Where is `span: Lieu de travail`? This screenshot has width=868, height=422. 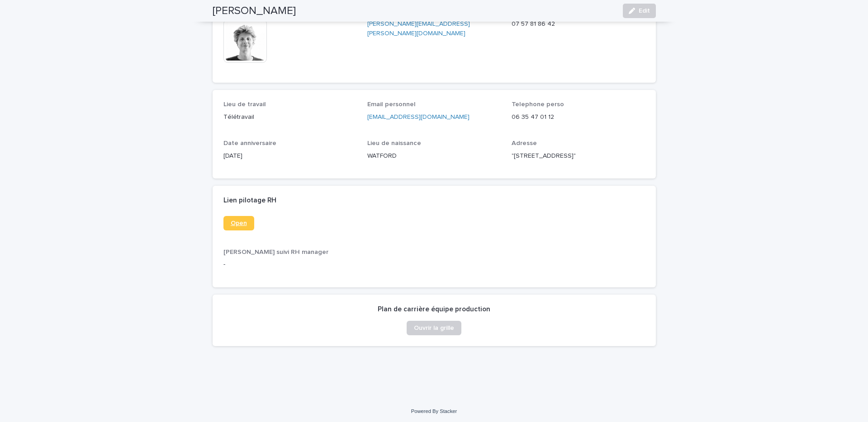
span: Lieu de travail is located at coordinates (245, 105).